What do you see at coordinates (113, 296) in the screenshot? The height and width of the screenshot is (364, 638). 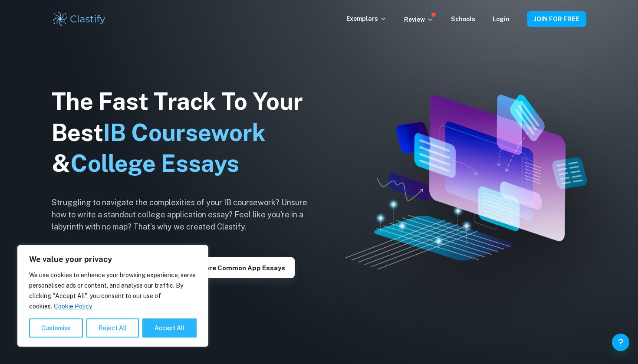 I see `div: We value your privacy` at bounding box center [113, 296].